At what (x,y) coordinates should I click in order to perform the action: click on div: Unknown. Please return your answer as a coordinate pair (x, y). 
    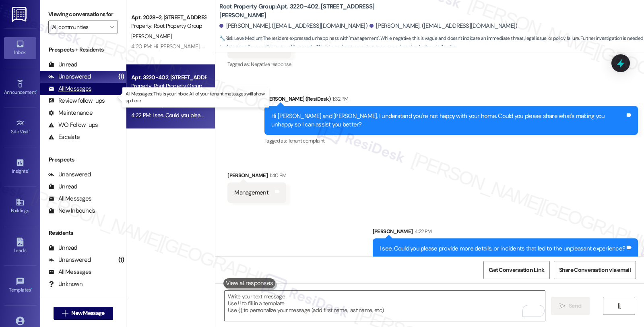
    Looking at the image, I should click on (65, 284).